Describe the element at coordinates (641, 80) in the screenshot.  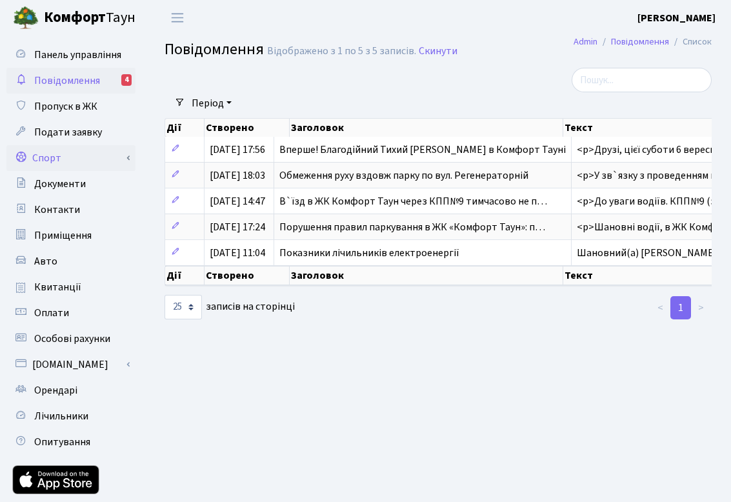
I see `input: Пошук...` at that location.